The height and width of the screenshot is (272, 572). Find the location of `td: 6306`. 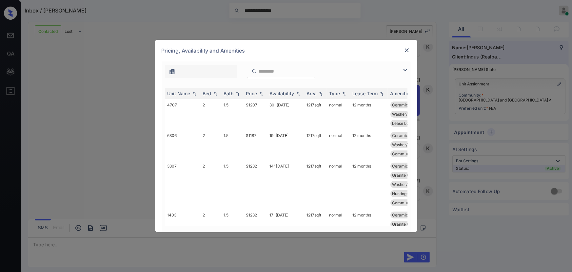

td: 6306 is located at coordinates (183, 144).